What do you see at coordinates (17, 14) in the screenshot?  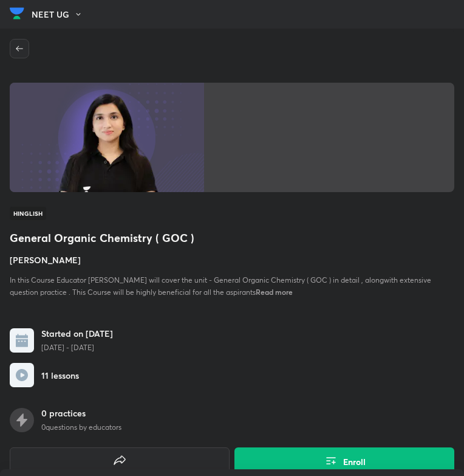 I see `img: Company Logo` at bounding box center [17, 14].